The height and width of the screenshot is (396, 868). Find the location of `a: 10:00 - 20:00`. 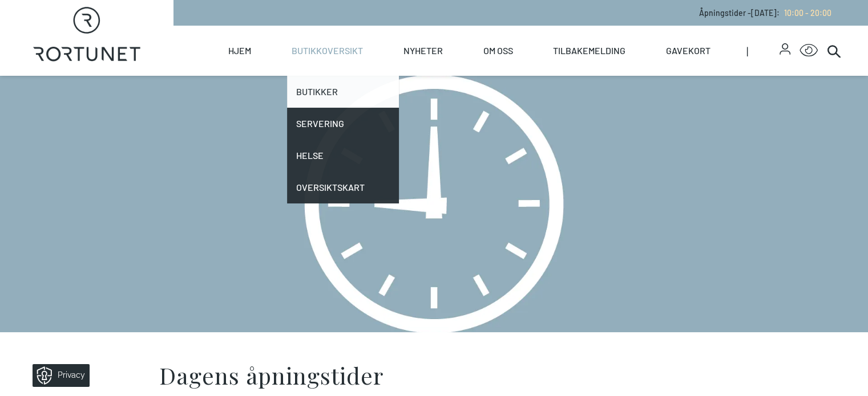

a: 10:00 - 20:00 is located at coordinates (805, 13).